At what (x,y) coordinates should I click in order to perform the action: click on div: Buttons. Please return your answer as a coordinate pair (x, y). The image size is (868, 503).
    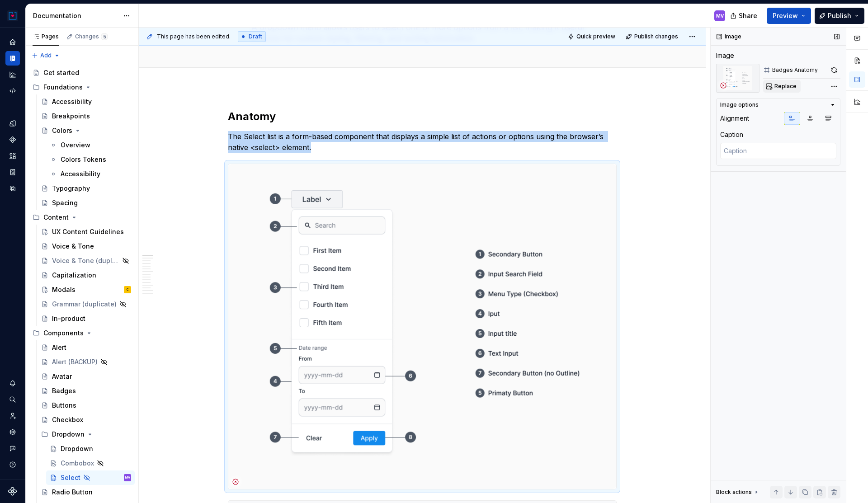
    Looking at the image, I should click on (64, 405).